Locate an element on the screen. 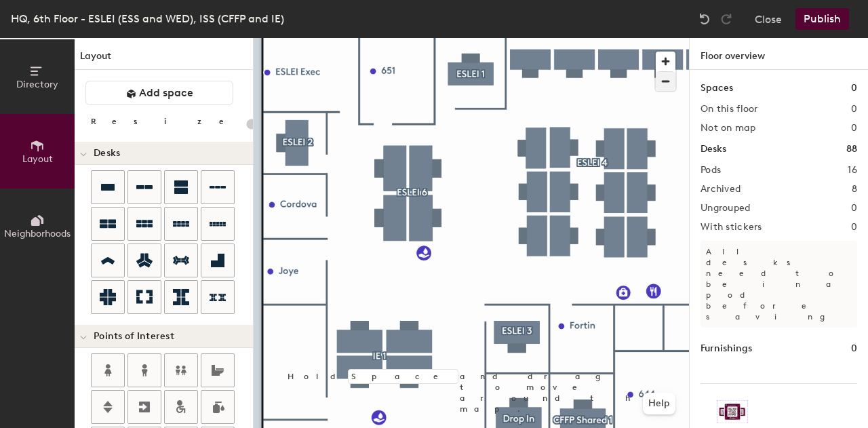 This screenshot has height=428, width=868. img: Redo is located at coordinates (727, 19).